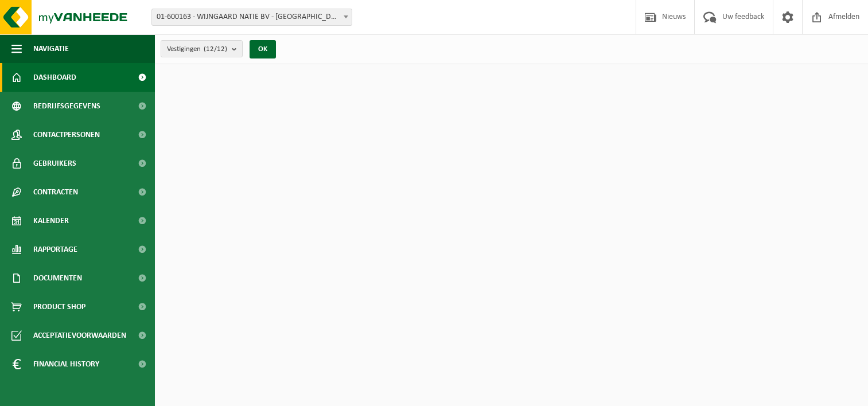  What do you see at coordinates (201, 49) in the screenshot?
I see `button: Vestigingen(12/12)` at bounding box center [201, 49].